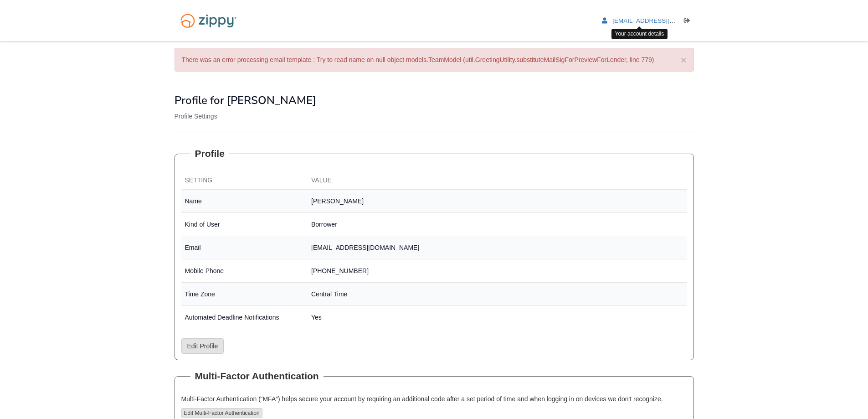 The width and height of the screenshot is (868, 419). Describe the element at coordinates (244, 271) in the screenshot. I see `td: Mobile Phone` at that location.